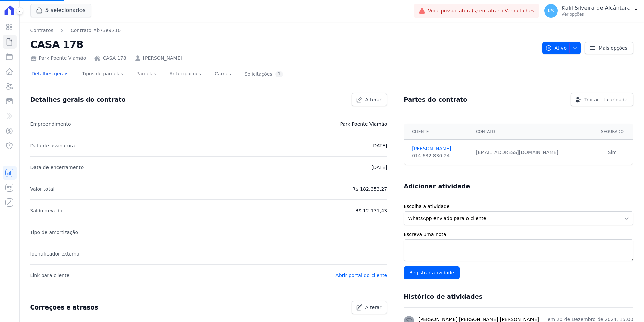 Image resolution: width=644 pixels, height=322 pixels. What do you see at coordinates (147, 74) in the screenshot?
I see `a: Parcelas` at bounding box center [147, 74].